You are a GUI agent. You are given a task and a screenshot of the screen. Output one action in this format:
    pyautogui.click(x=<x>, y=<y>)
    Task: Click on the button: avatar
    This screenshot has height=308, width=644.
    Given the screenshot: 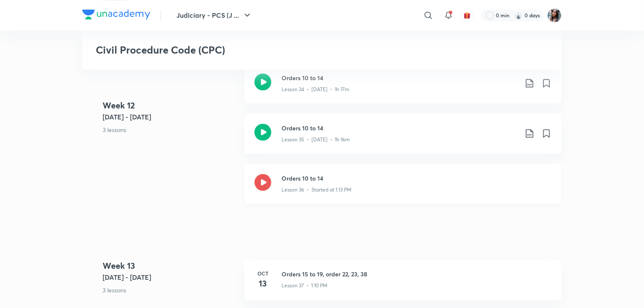 What is the action you would take?
    pyautogui.click(x=467, y=15)
    